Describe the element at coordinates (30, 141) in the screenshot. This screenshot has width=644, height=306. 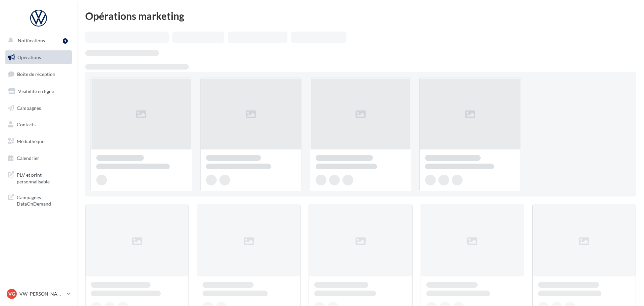
I see `span: Médiathèque` at that location.